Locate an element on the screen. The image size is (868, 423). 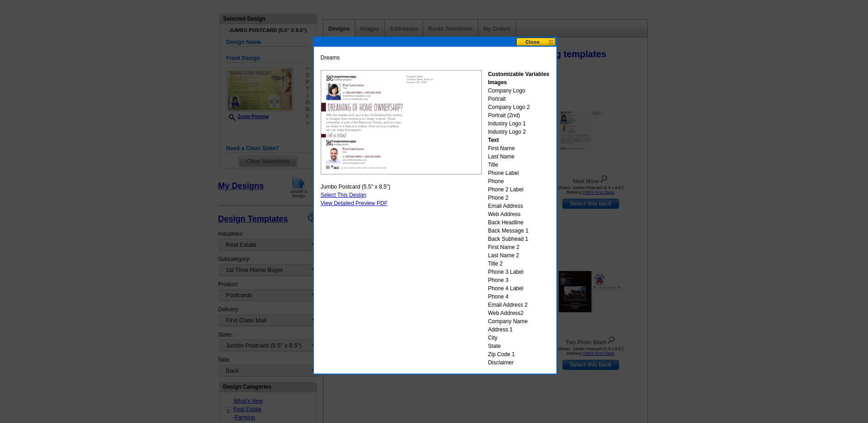
strong: Customizable Variables is located at coordinates (519, 74).